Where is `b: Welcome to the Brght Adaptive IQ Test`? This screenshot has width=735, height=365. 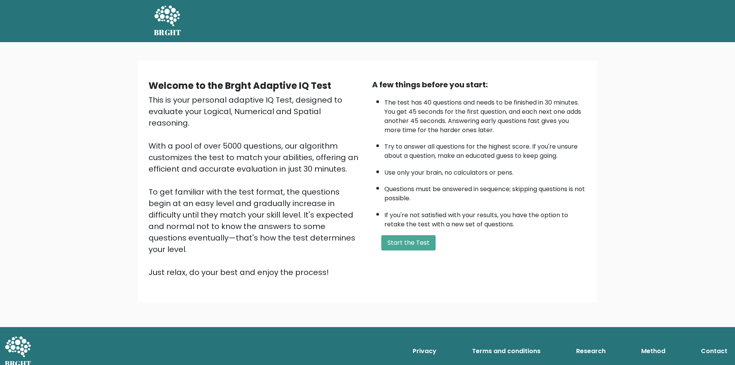 b: Welcome to the Brght Adaptive IQ Test is located at coordinates (239, 85).